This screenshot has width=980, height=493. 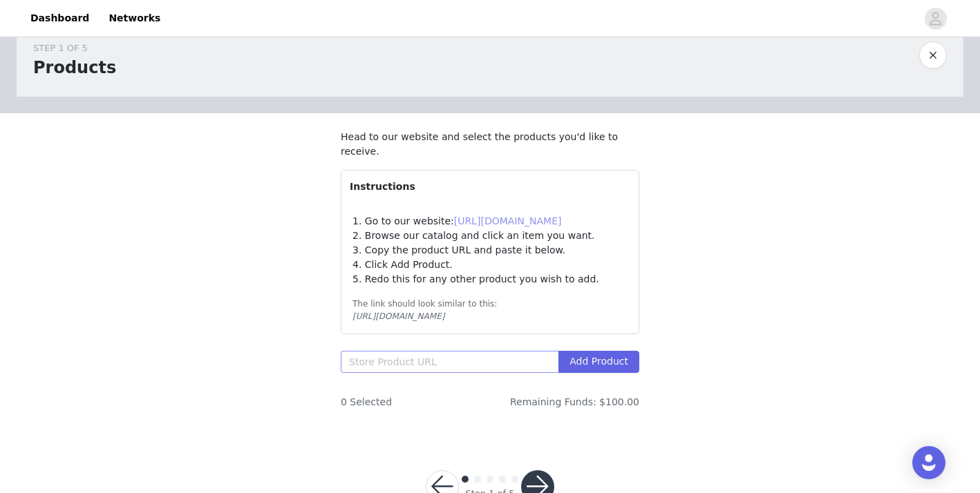 What do you see at coordinates (490, 236) in the screenshot?
I see `p: 2. Browse our catalog and click an item you want.` at bounding box center [490, 236].